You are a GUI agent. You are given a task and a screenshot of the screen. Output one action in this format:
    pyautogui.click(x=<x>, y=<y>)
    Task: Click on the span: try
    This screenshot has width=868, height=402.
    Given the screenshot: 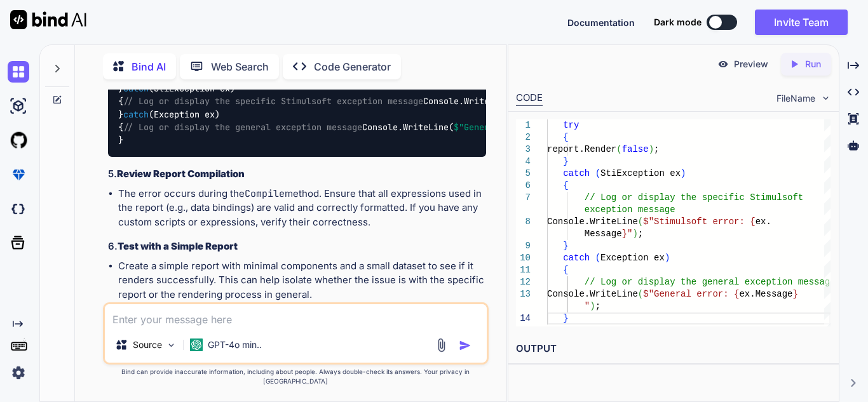 What is the action you would take?
    pyautogui.click(x=571, y=125)
    